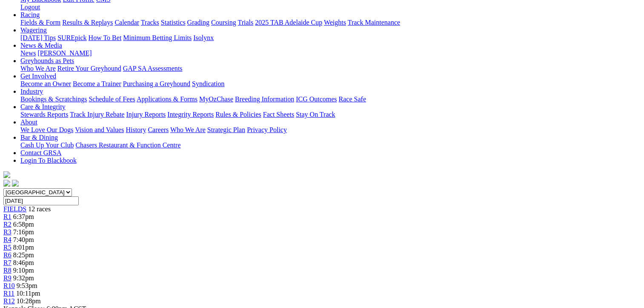  Describe the element at coordinates (288, 22) in the screenshot. I see `a: 2025 TAB Adelaide Cup` at that location.